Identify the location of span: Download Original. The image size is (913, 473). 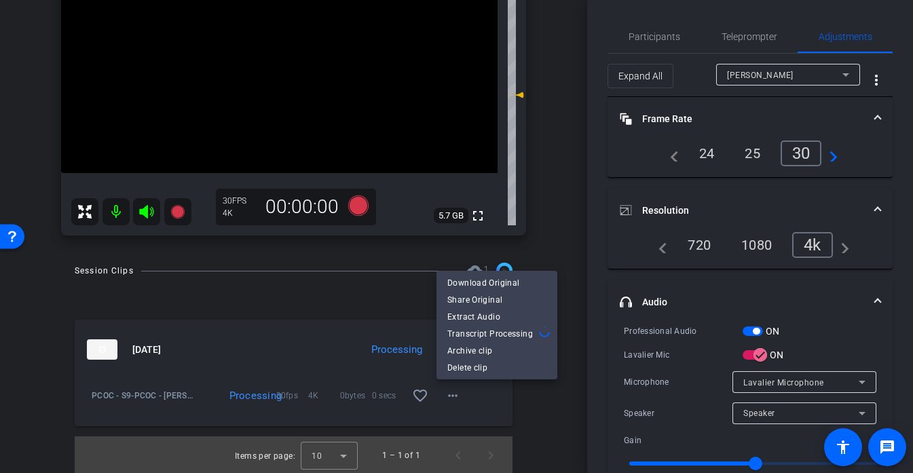
(497, 283).